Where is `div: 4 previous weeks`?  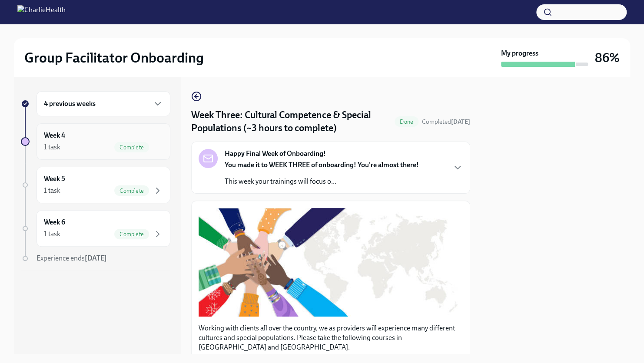 div: 4 previous weeks is located at coordinates (103, 104).